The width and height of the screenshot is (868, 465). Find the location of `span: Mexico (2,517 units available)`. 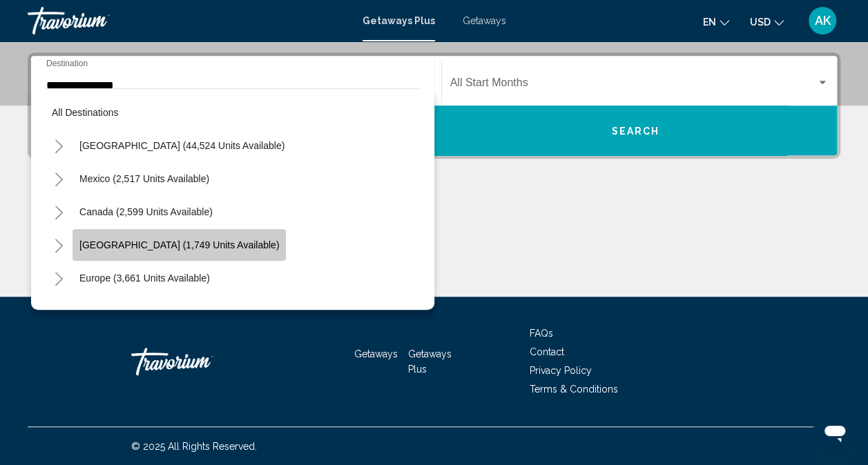

span: Mexico (2,517 units available) is located at coordinates (144, 179).